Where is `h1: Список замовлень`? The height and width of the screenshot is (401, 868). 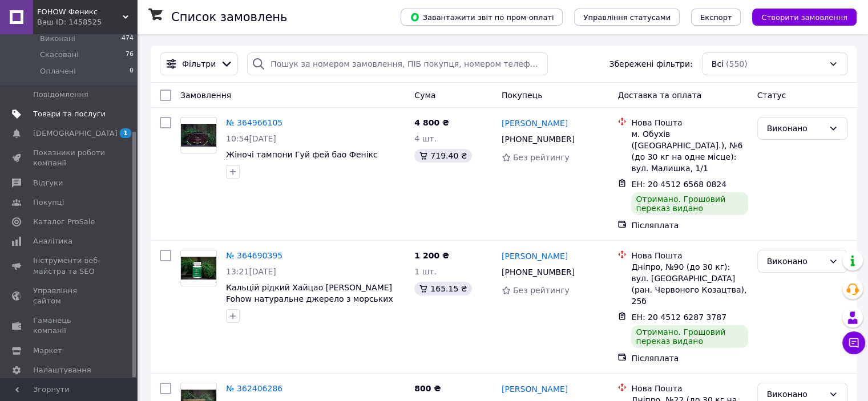 h1: Список замовлень is located at coordinates (228, 17).